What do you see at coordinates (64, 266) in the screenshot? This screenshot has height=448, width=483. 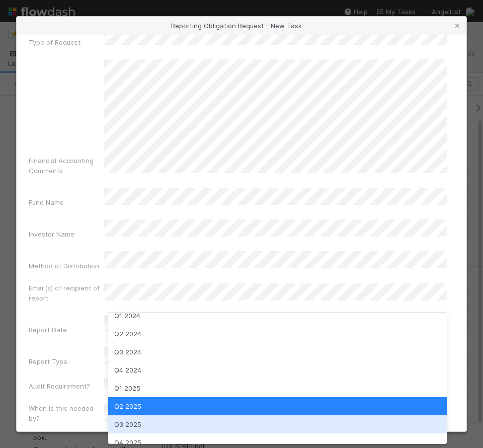 I see `label: Method of Distribution` at bounding box center [64, 266].